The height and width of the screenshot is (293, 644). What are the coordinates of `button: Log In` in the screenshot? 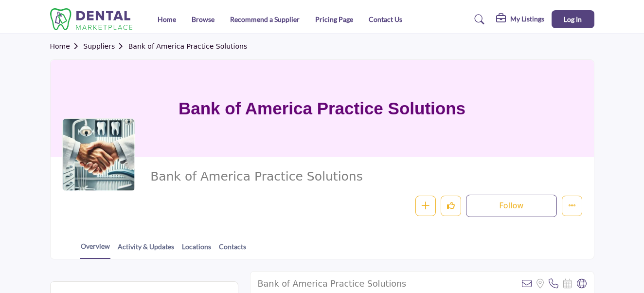 It's located at (573, 19).